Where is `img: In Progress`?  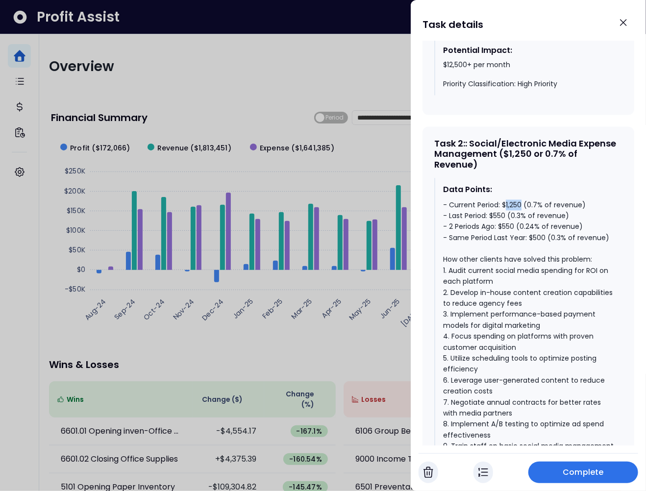 img: In Progress is located at coordinates (483, 472).